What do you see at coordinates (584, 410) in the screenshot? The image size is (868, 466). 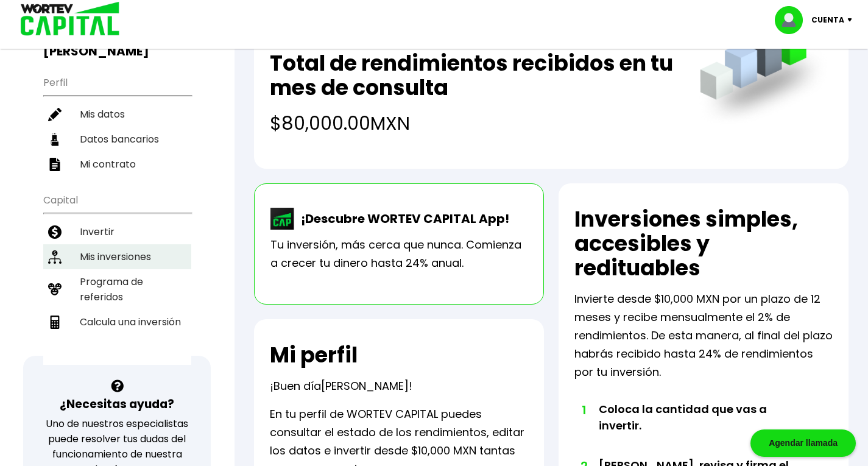 I see `span: 1` at bounding box center [584, 410].